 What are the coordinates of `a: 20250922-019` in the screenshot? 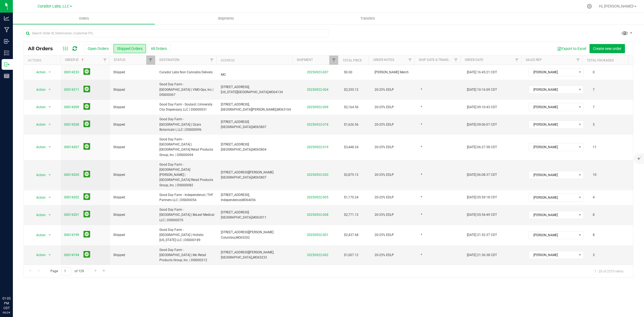 It's located at (318, 147).